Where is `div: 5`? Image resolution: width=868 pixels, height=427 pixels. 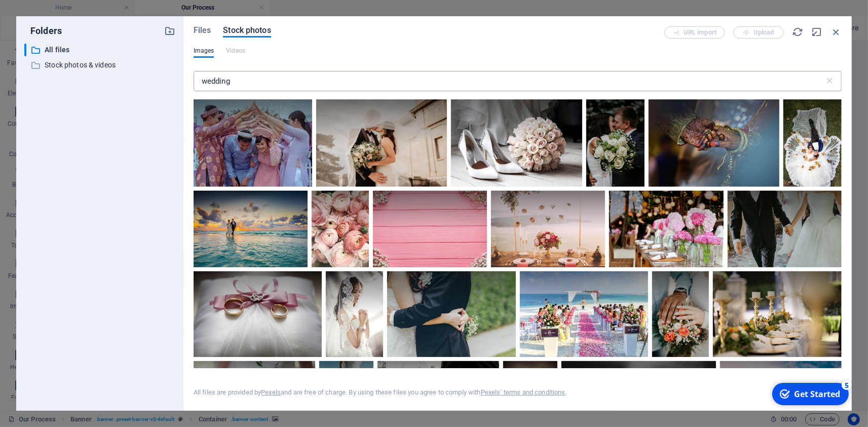
div: 5 is located at coordinates (80, 7).